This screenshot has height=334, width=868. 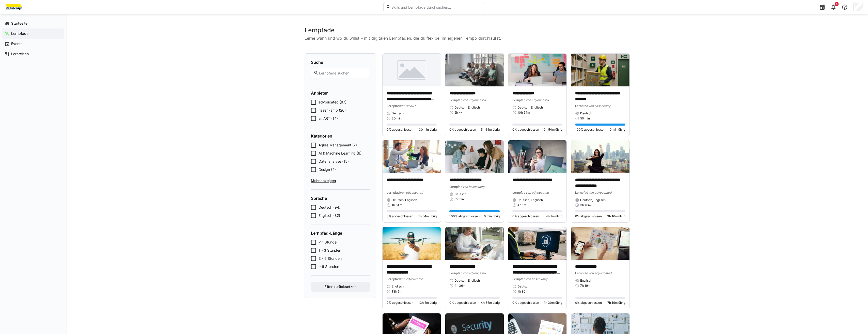 I want to click on input: Lernpfade suchen, so click(x=342, y=73).